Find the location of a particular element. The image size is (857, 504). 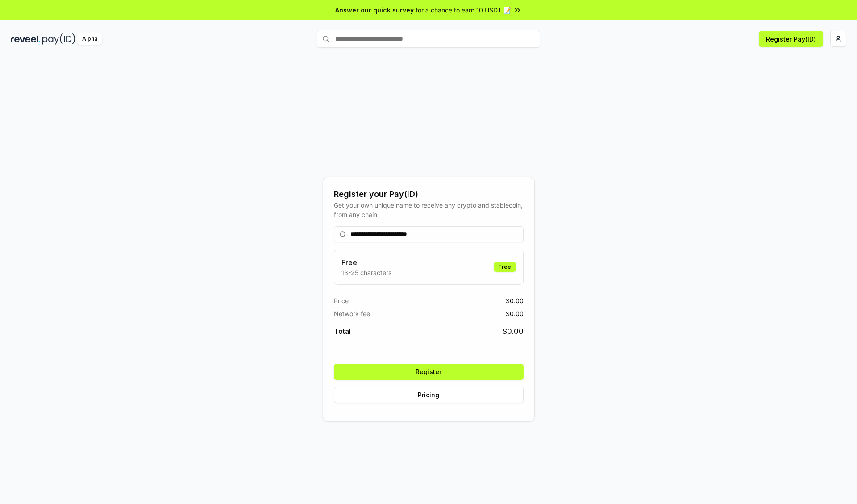

div: Free is located at coordinates (505, 267).